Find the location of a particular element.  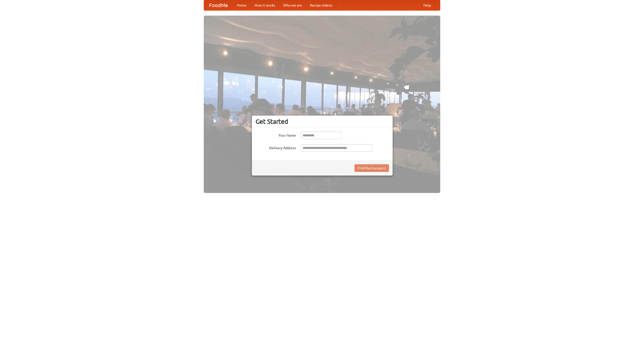

a: FoodMe is located at coordinates (218, 5).